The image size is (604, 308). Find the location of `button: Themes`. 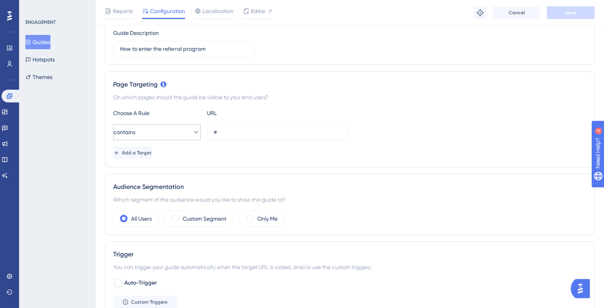

button: Themes is located at coordinates (39, 77).